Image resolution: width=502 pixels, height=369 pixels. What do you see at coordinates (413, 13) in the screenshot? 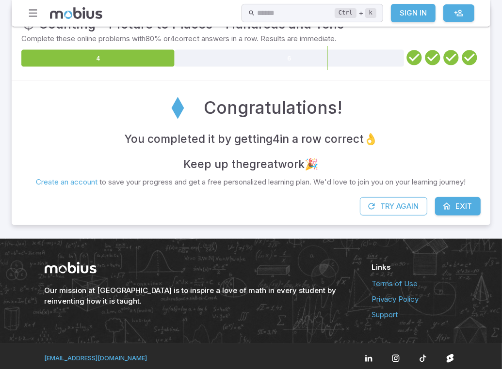
I see `a: Sign In` at bounding box center [413, 13].